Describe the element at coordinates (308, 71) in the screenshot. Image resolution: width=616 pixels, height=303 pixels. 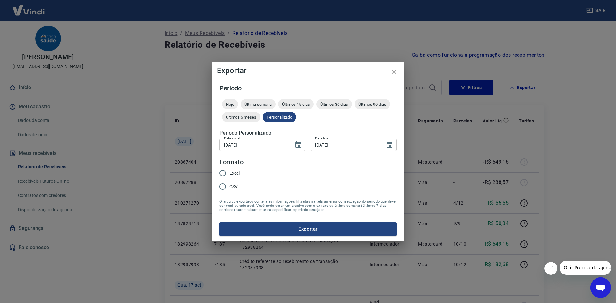
I see `h4: Exportar` at that location.